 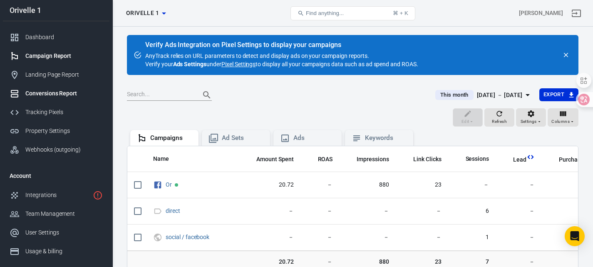 I want to click on a: social / facebook, so click(x=187, y=237).